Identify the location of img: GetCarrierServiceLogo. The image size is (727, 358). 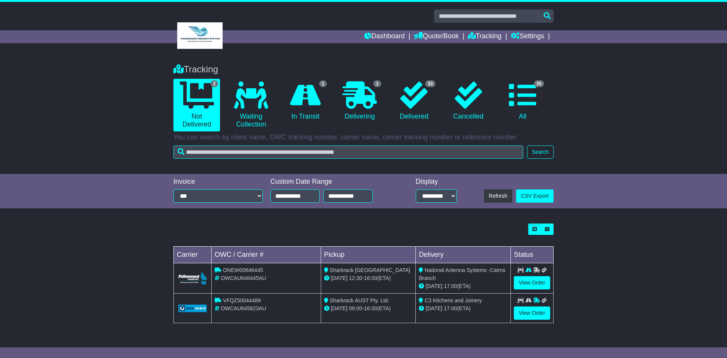
(192, 308).